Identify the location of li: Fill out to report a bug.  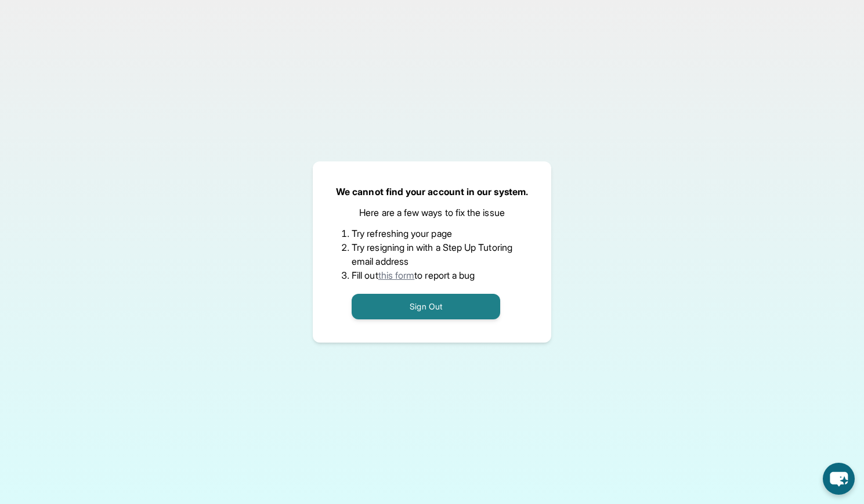
(432, 275).